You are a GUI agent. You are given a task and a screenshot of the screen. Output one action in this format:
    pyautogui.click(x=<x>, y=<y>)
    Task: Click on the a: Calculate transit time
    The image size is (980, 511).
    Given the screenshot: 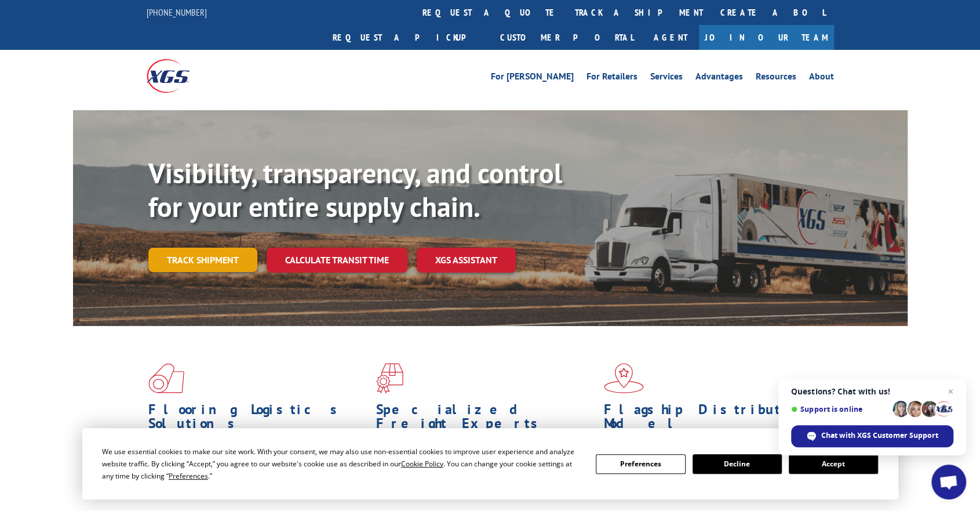 What is the action you would take?
    pyautogui.click(x=337, y=260)
    